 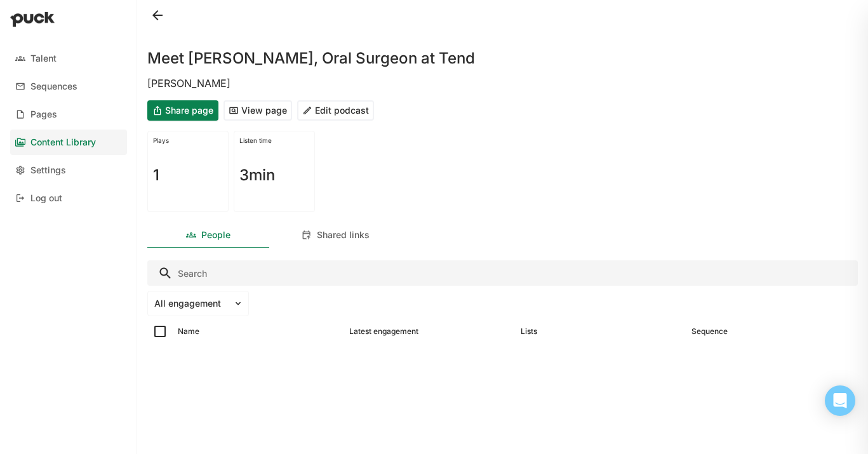 I want to click on h1: 3min, so click(x=257, y=175).